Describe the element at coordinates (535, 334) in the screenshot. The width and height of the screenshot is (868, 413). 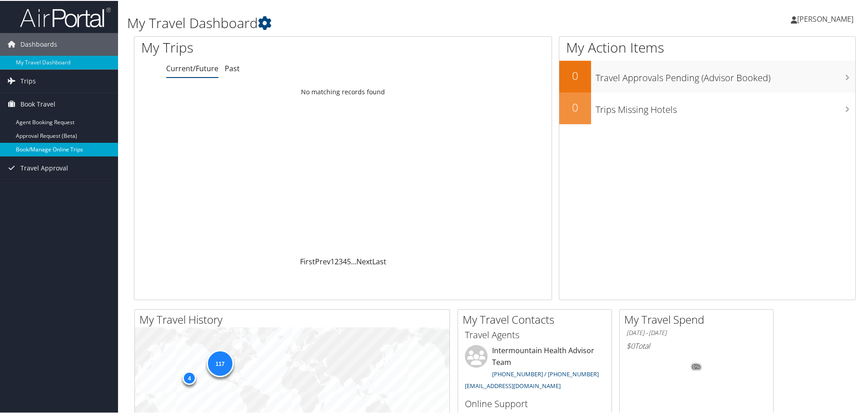
I see `h3: Travel Agents` at that location.